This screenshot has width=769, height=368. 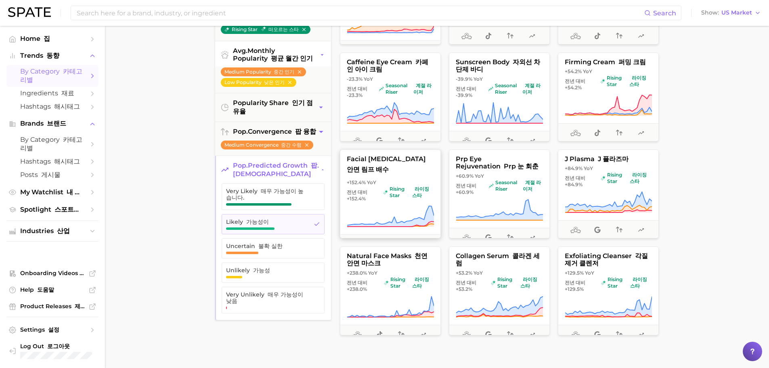 I want to click on span: -23.3%, so click(x=354, y=79).